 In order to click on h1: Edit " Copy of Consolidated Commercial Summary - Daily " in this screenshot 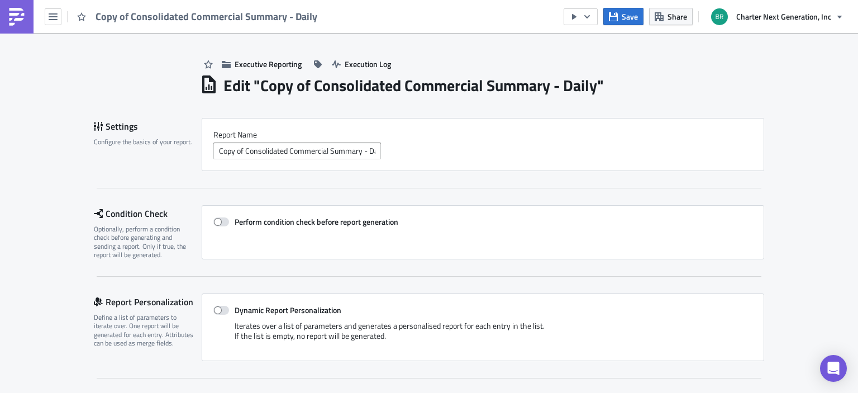, I will do `click(414, 85)`.